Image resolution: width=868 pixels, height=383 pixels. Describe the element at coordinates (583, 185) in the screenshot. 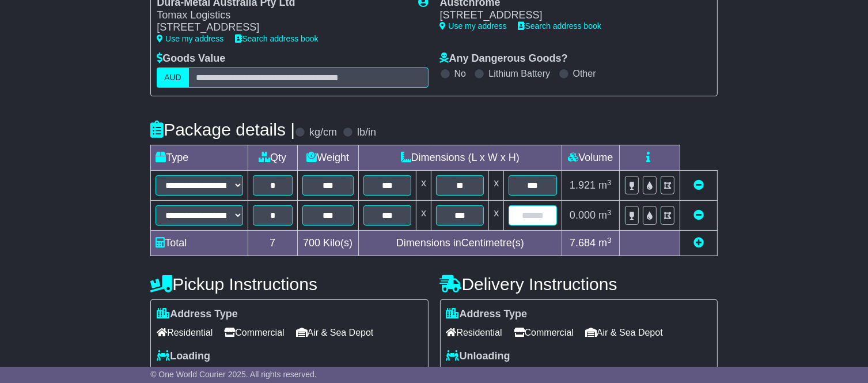

I see `span: 1.921` at that location.